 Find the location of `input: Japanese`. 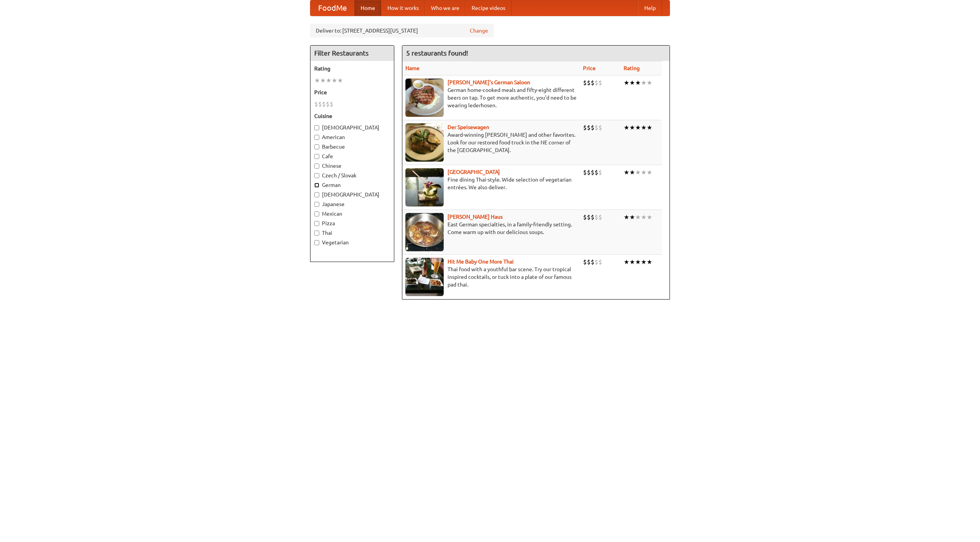

input: Japanese is located at coordinates (316, 204).